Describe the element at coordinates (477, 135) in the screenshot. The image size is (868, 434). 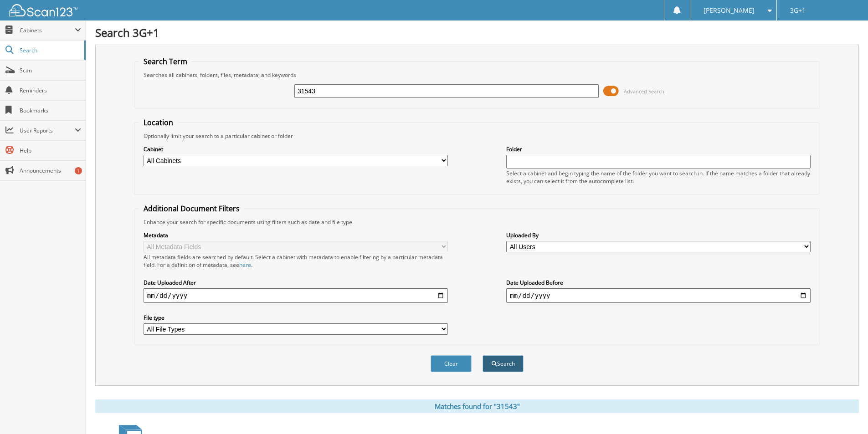
I see `div: Optionally limit your search to a particular cabinet or folder` at that location.